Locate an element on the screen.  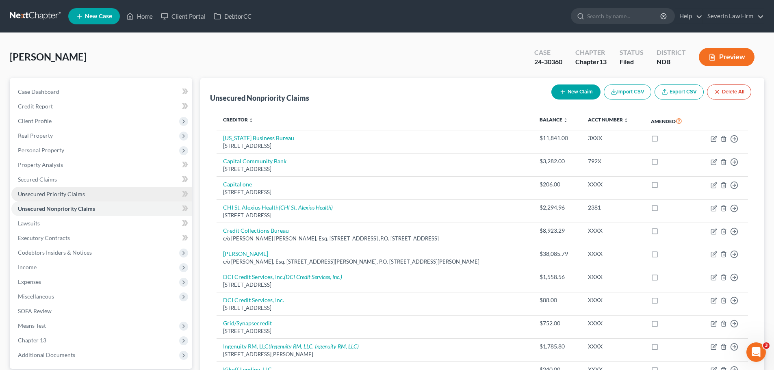
span: Client Profile is located at coordinates (35, 121).